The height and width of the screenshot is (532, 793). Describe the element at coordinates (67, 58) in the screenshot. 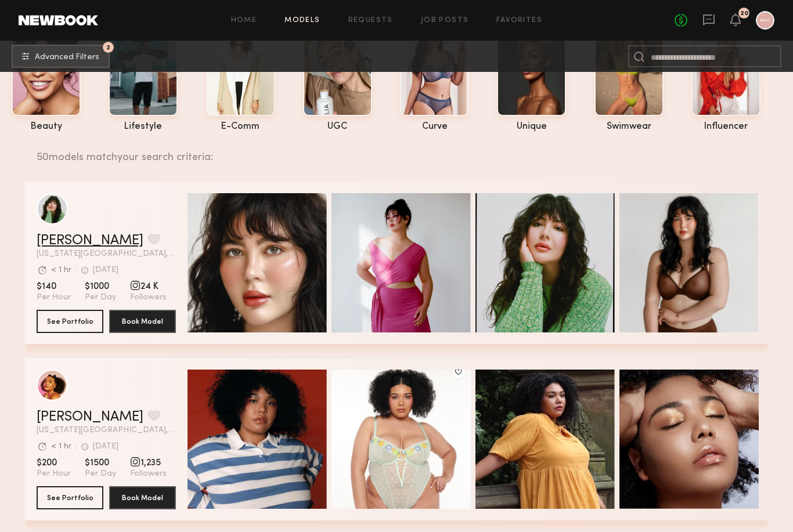

I see `span: Advanced Filters` at that location.